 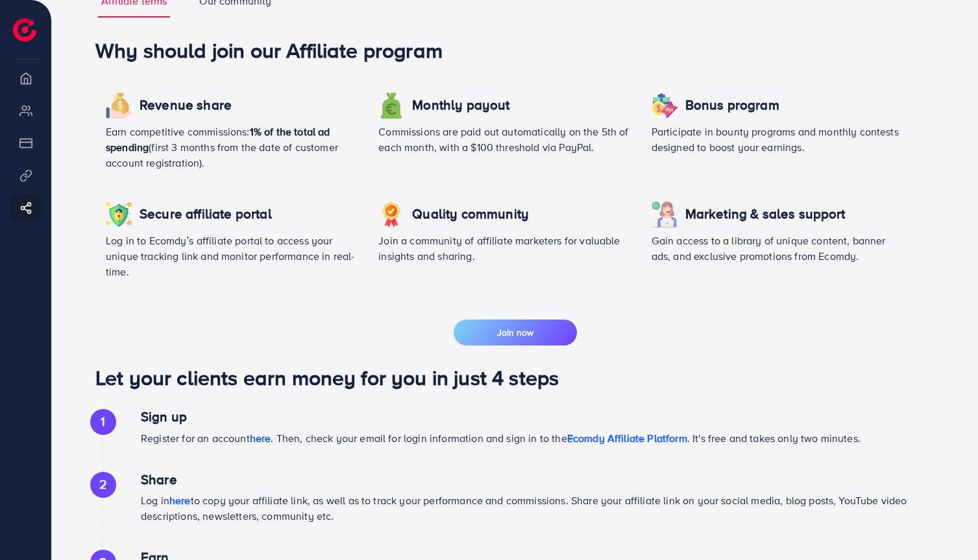 I want to click on h4: Sign up, so click(x=528, y=417).